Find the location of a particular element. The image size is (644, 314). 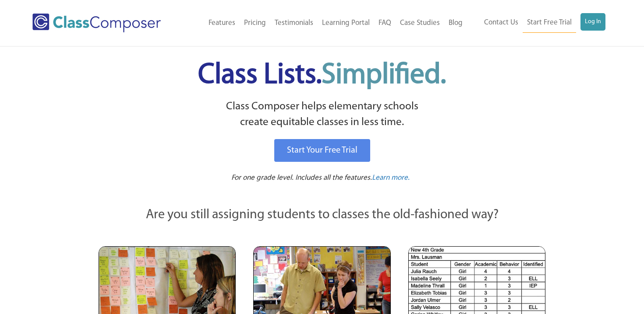

img: Class Composer is located at coordinates (96, 23).